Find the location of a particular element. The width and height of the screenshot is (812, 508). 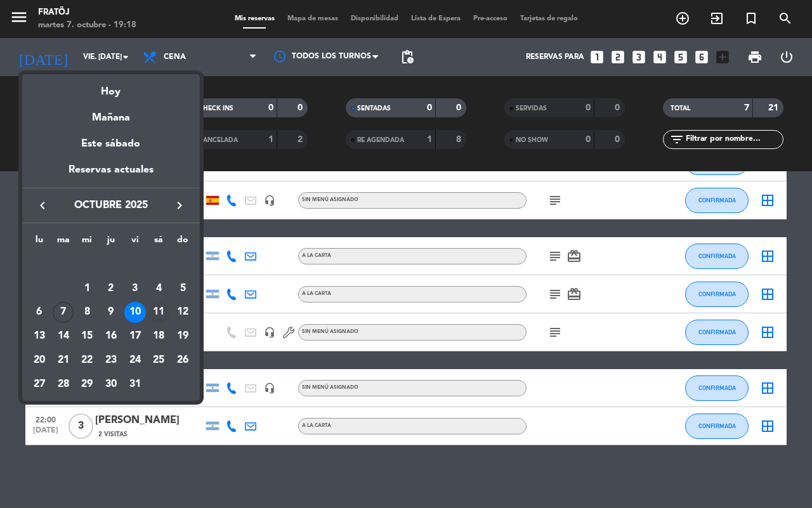

th: viernes is located at coordinates (135, 242).